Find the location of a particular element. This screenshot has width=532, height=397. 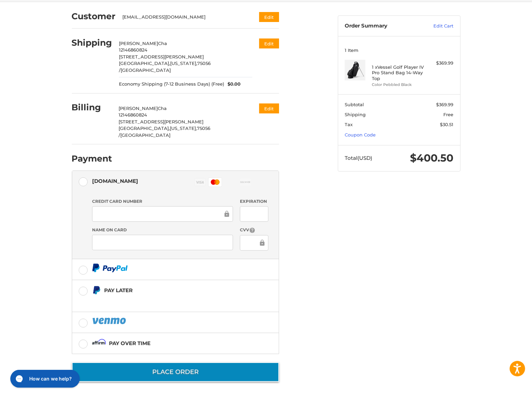

h2: Shipping is located at coordinates (92, 42).